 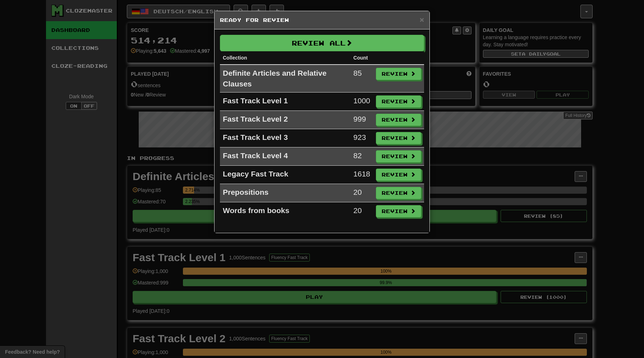 What do you see at coordinates (362, 175) in the screenshot?
I see `td: 1618` at bounding box center [362, 175].